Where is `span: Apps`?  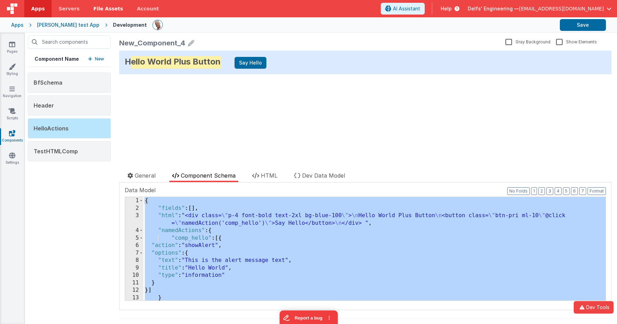
span: Apps is located at coordinates (38, 9).